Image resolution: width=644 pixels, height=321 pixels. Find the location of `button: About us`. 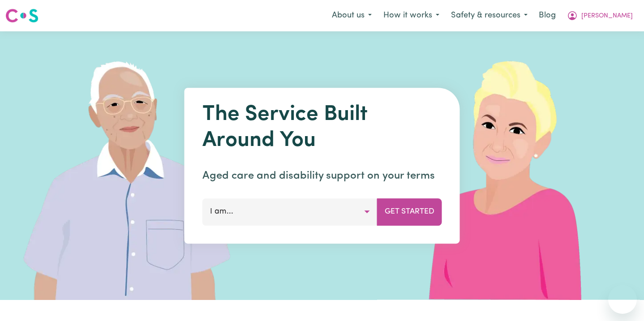

button: About us is located at coordinates (352, 16).